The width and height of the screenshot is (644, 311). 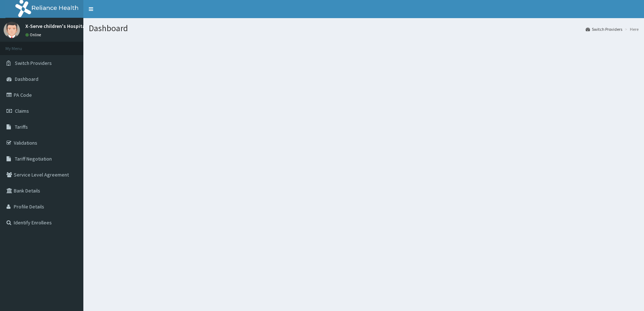 I want to click on span: Dashboard, so click(x=26, y=79).